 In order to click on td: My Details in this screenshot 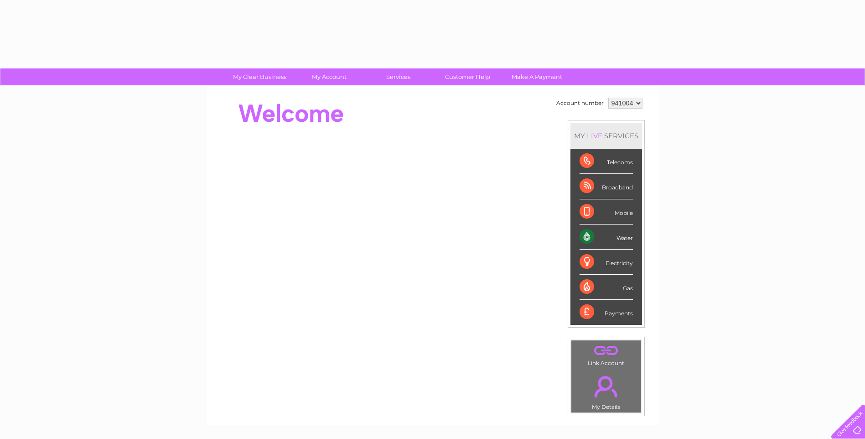, I will do `click(606, 390)`.